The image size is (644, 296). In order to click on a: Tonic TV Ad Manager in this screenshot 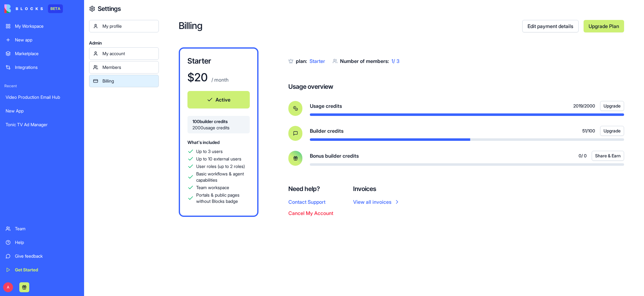, I will do `click(42, 125)`.